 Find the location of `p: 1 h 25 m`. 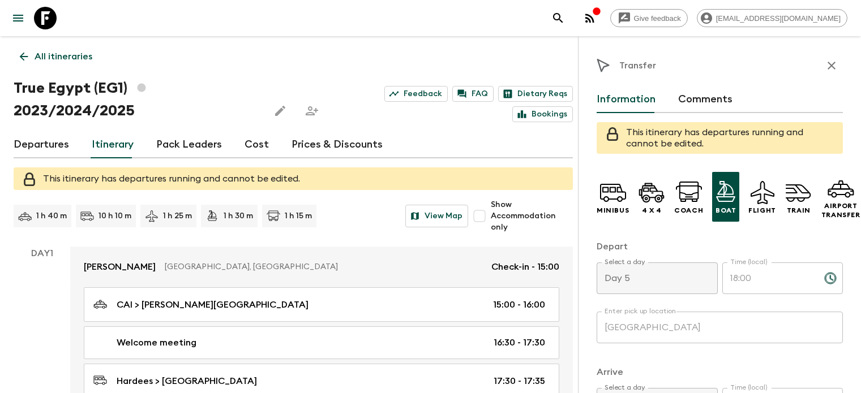

p: 1 h 25 m is located at coordinates (177, 216).